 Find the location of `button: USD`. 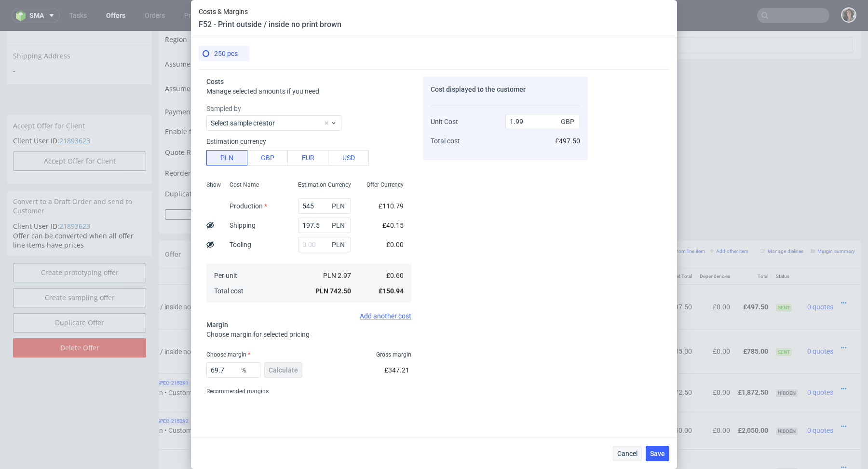

button: USD is located at coordinates (349, 158).